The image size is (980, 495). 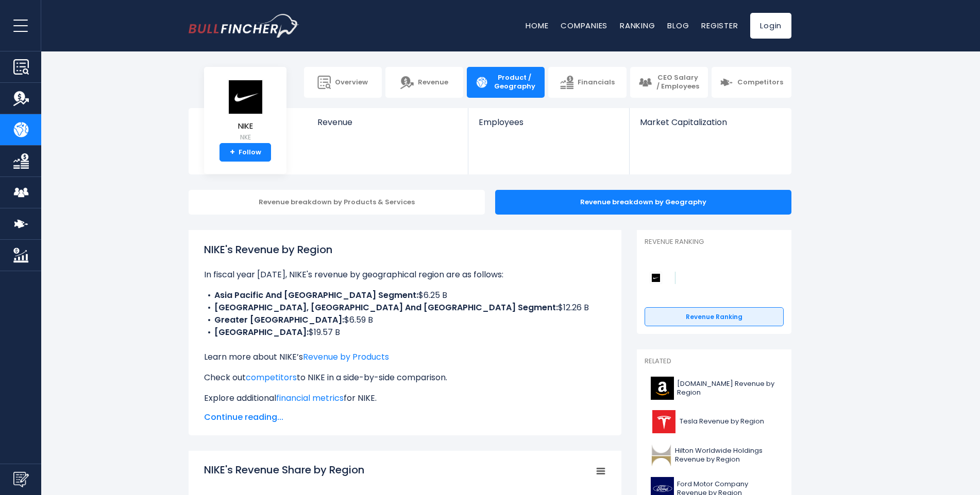 What do you see at coordinates (596, 83) in the screenshot?
I see `span: Financials` at bounding box center [596, 83].